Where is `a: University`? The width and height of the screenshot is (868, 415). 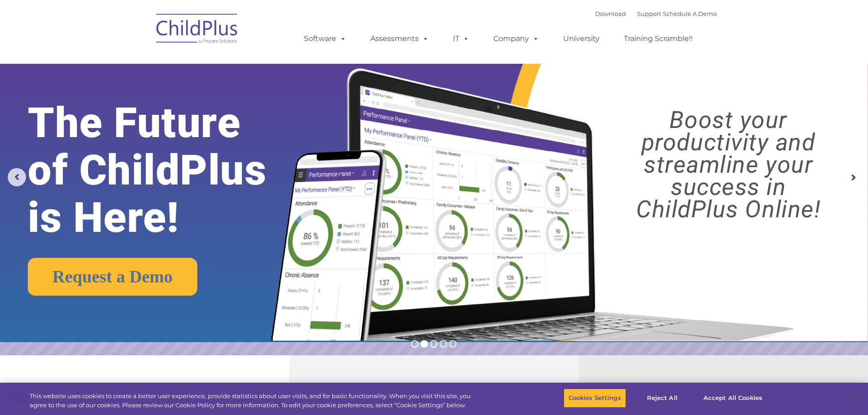 a: University is located at coordinates (582, 39).